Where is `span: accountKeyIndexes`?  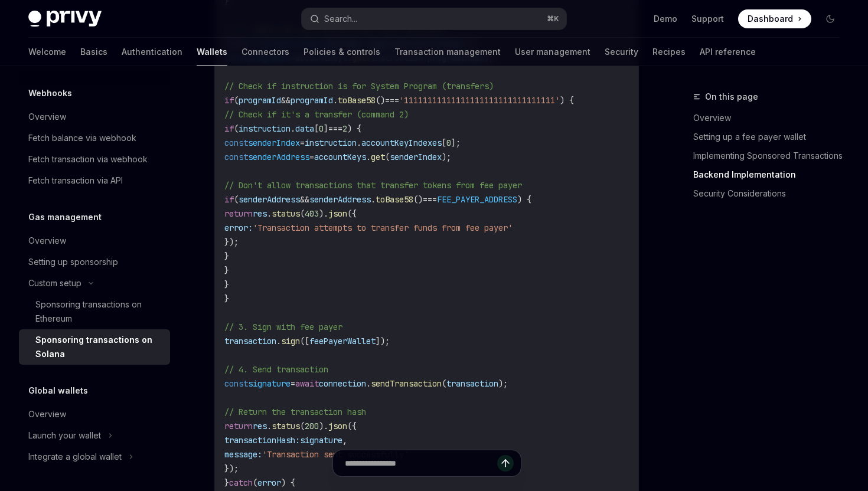
span: accountKeyIndexes is located at coordinates (401, 143).